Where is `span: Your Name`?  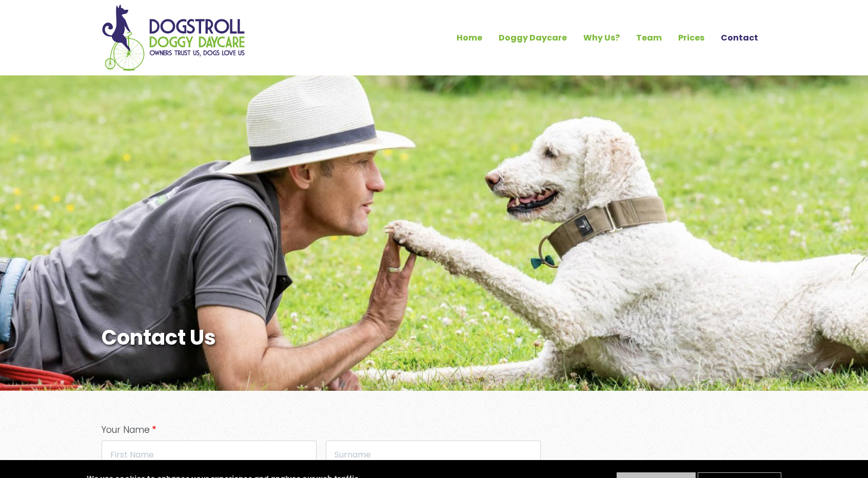 span: Your Name is located at coordinates (130, 430).